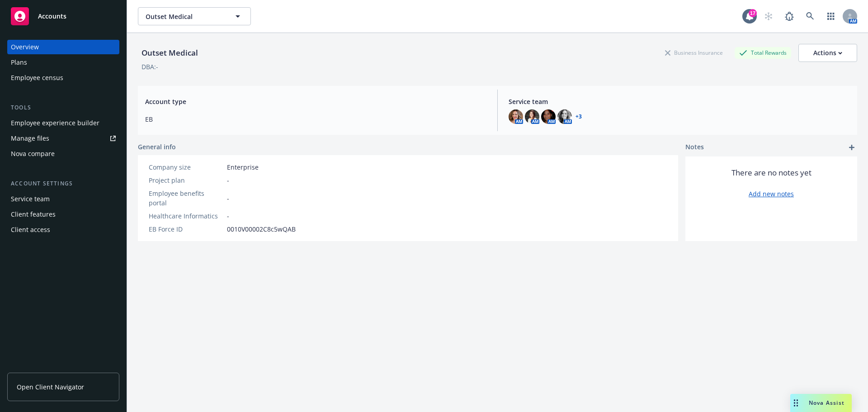 The height and width of the screenshot is (412, 868). Describe the element at coordinates (64, 230) in the screenshot. I see `a: Client access` at that location.